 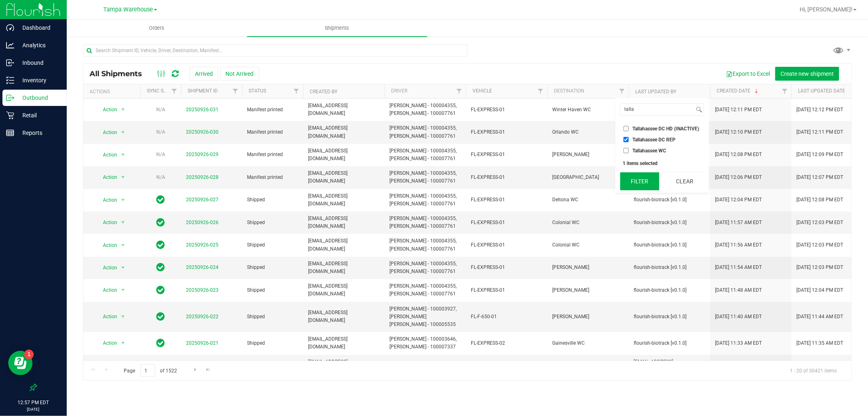 What do you see at coordinates (202, 343) in the screenshot?
I see `a: 20250926-021` at bounding box center [202, 343].